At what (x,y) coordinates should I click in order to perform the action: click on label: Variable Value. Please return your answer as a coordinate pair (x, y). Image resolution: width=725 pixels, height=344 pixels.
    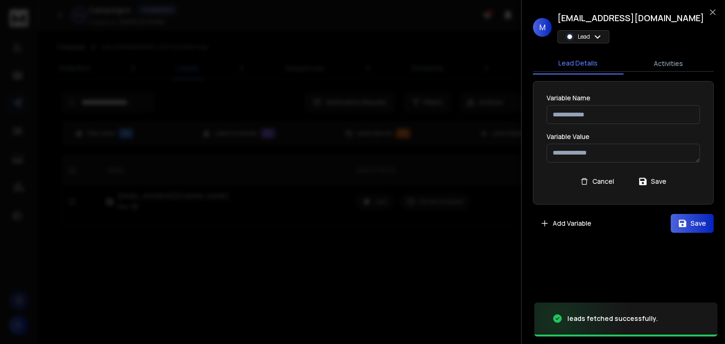
    Looking at the image, I should click on (623, 137).